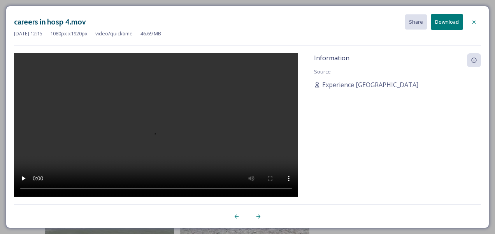 The image size is (495, 234). What do you see at coordinates (332, 58) in the screenshot?
I see `span: Information` at bounding box center [332, 58].